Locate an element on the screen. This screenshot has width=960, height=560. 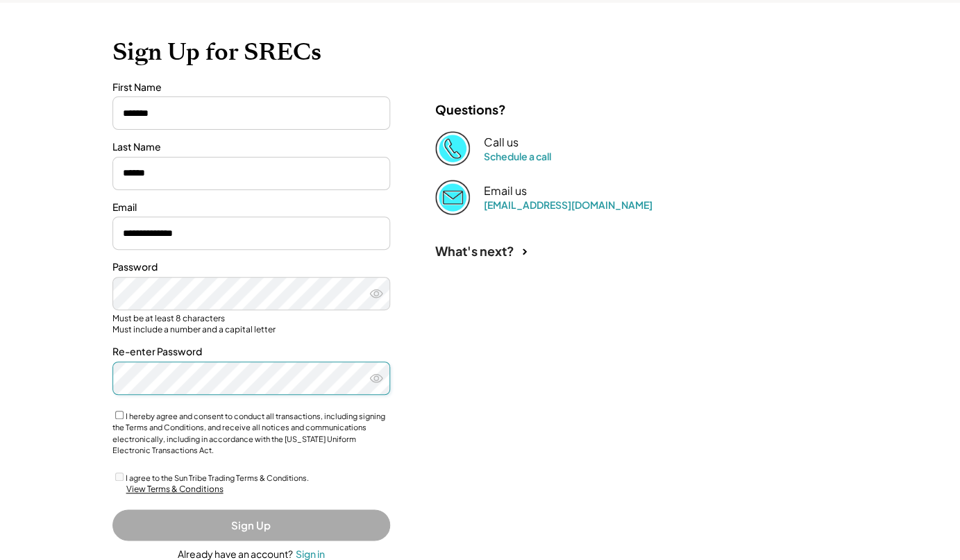
div: Questions? is located at coordinates (471, 109).